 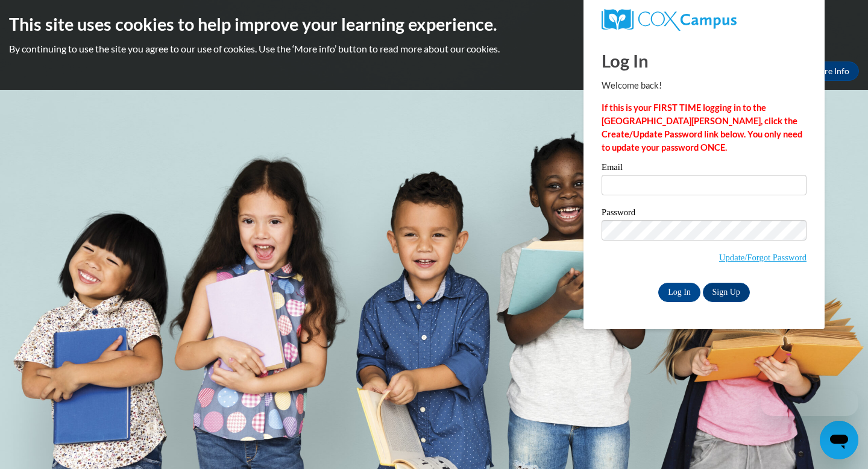 What do you see at coordinates (703, 60) in the screenshot?
I see `h1: Log In` at bounding box center [703, 60].